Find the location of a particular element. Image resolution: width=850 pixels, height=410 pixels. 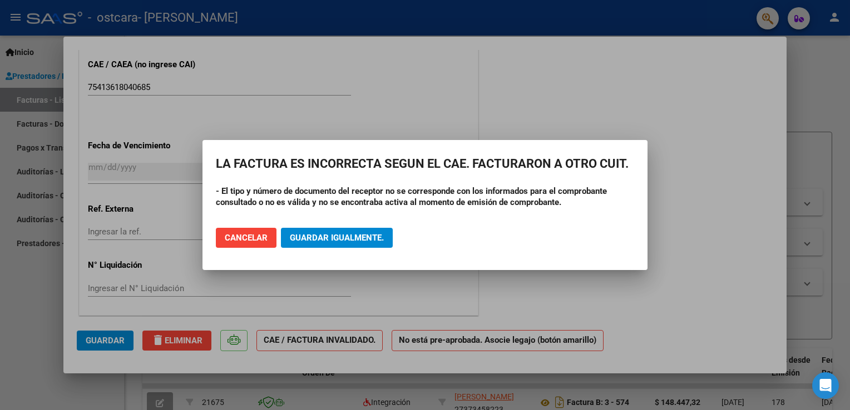

span: Guardar igualmente. is located at coordinates (336, 238).